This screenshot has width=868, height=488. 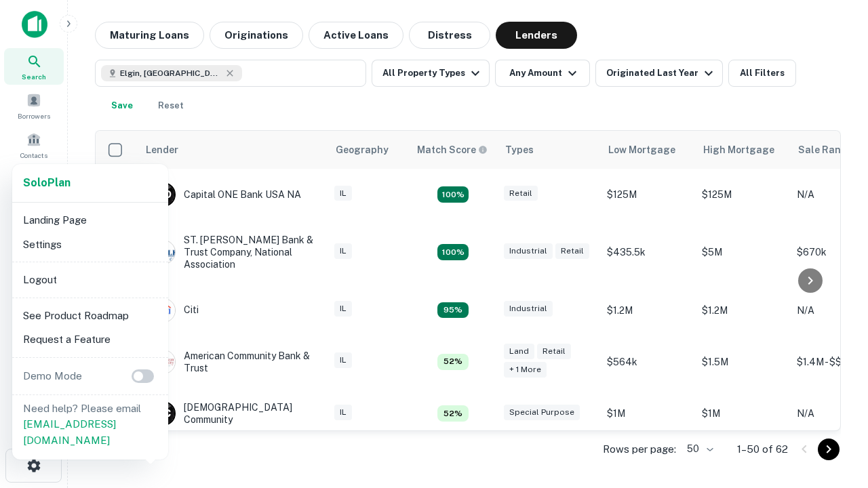 What do you see at coordinates (90, 316) in the screenshot?
I see `li: See Product Roadmap` at bounding box center [90, 316].